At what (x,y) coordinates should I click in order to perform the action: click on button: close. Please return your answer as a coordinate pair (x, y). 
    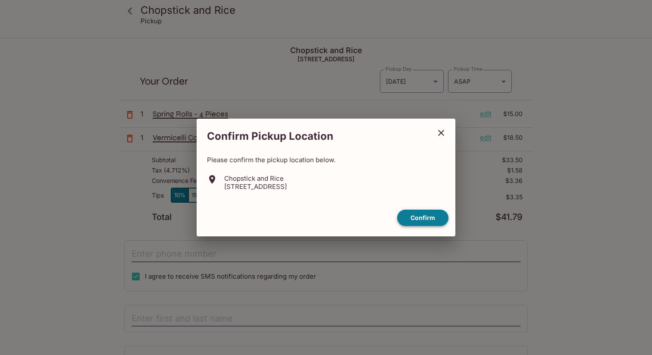
    Looking at the image, I should click on (441, 133).